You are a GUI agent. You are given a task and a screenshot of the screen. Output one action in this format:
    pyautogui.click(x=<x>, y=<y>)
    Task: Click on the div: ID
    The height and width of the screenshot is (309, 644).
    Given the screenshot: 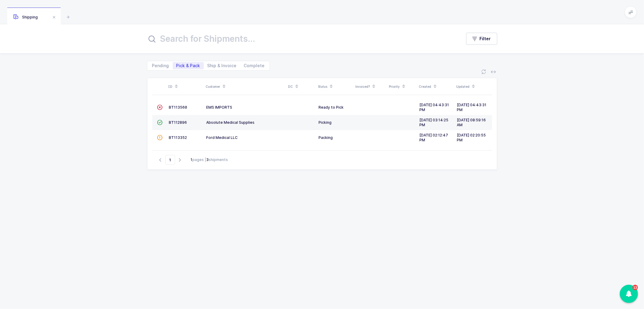 What is the action you would take?
    pyautogui.click(x=185, y=86)
    